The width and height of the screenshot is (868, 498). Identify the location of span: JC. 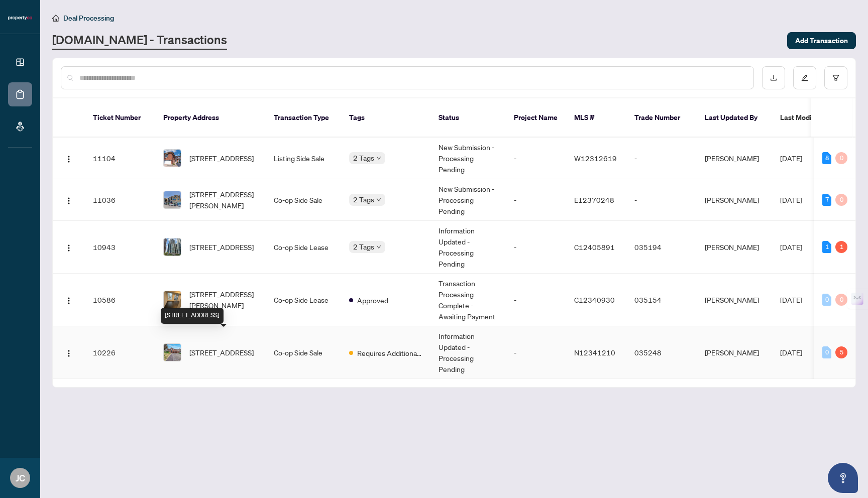
(20, 479).